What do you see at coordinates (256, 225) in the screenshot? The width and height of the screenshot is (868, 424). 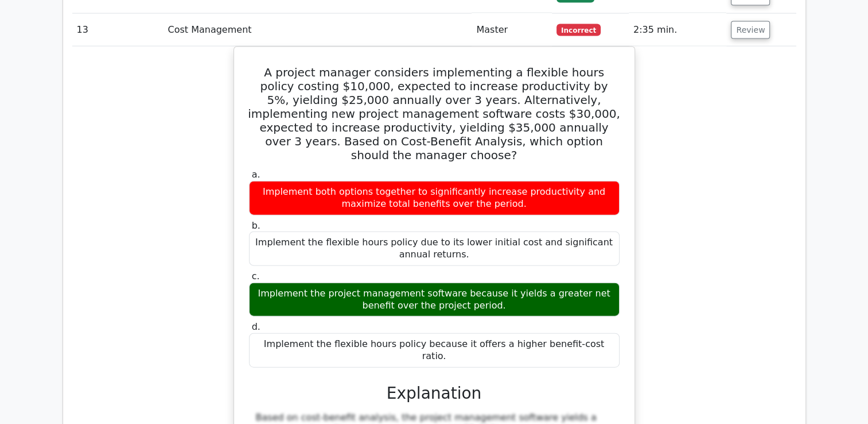 I see `span: b.` at bounding box center [256, 225].